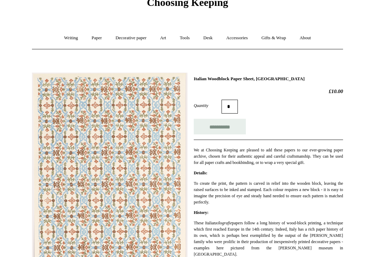 This screenshot has height=257, width=375. Describe the element at coordinates (269, 157) in the screenshot. I see `p: We at Choosing Keeping are pleased to add these papers to our ever-growing paper archive, chosen ...` at that location.